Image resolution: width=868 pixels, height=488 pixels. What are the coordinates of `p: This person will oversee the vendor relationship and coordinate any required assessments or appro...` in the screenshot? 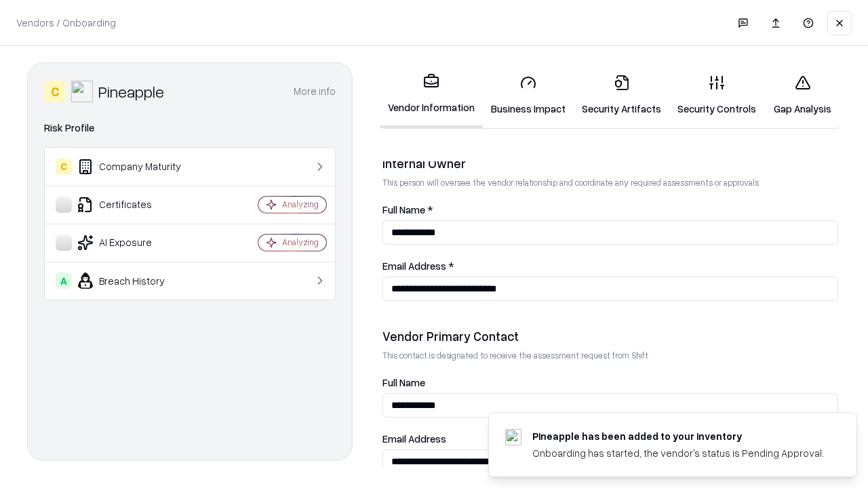 It's located at (611, 182).